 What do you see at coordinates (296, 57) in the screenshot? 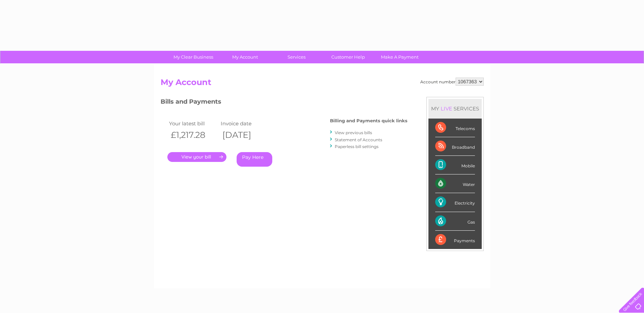
I see `a: Services` at bounding box center [296, 57].